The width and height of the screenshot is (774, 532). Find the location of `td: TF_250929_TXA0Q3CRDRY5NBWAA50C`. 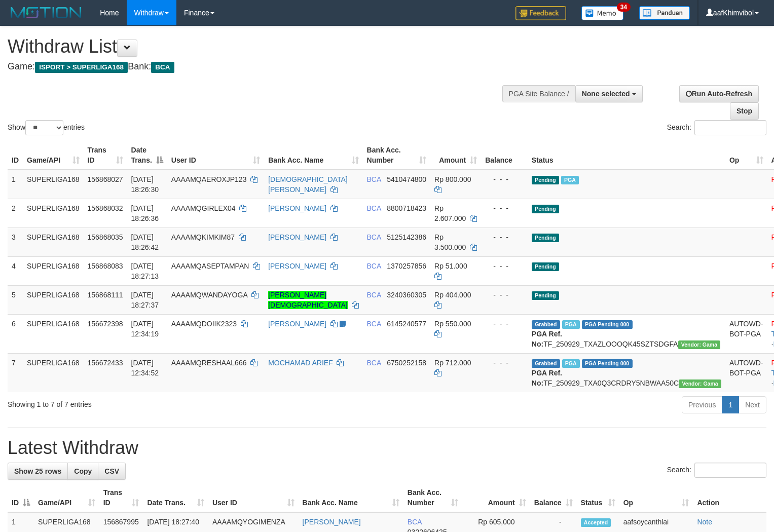

td: TF_250929_TXA0Q3CRDRY5NBWAA50C is located at coordinates (626, 372).